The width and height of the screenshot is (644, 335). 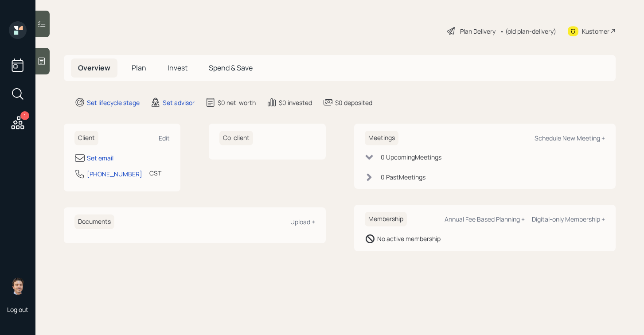 I want to click on div: 0 Past Meeting s, so click(x=403, y=177).